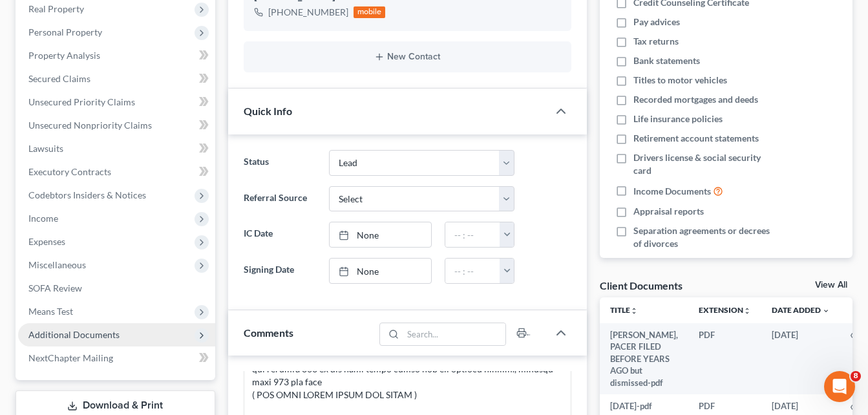 The image size is (868, 415). Describe the element at coordinates (623, 310) in the screenshot. I see `a: Titleunfold_more` at that location.